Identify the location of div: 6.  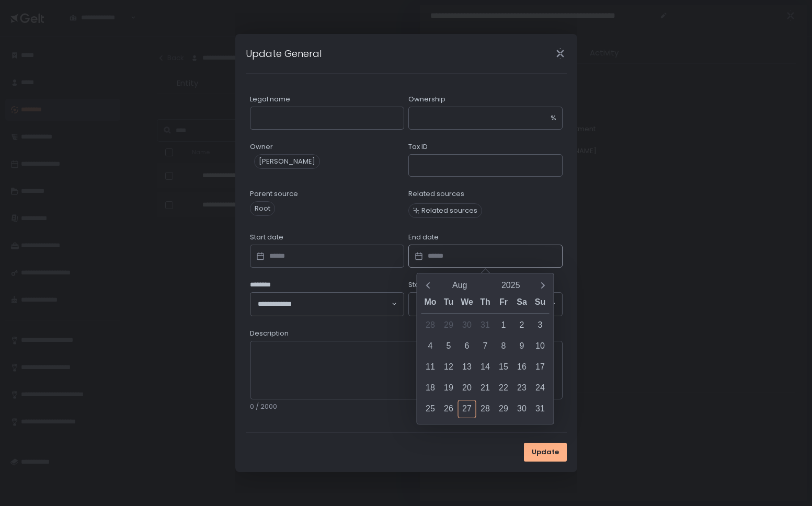
(467, 346).